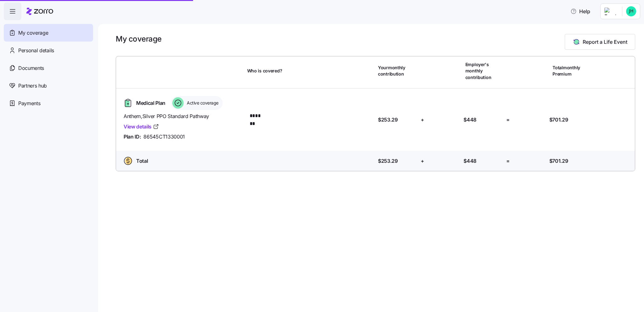  I want to click on span: Payments, so click(29, 103).